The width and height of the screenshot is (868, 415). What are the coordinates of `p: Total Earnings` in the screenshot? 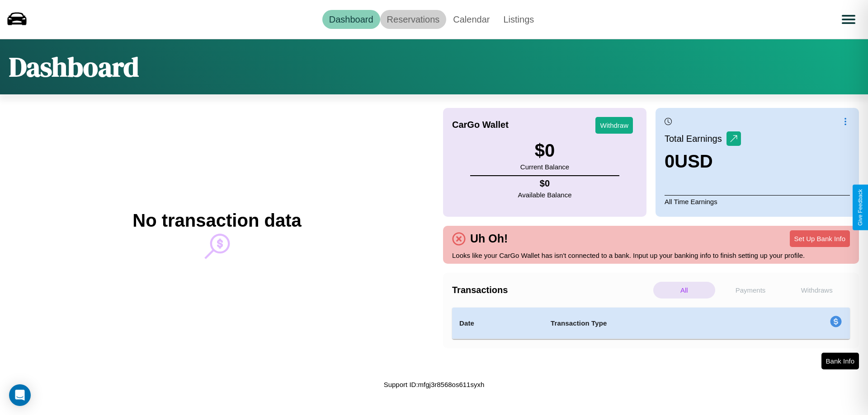 It's located at (695, 139).